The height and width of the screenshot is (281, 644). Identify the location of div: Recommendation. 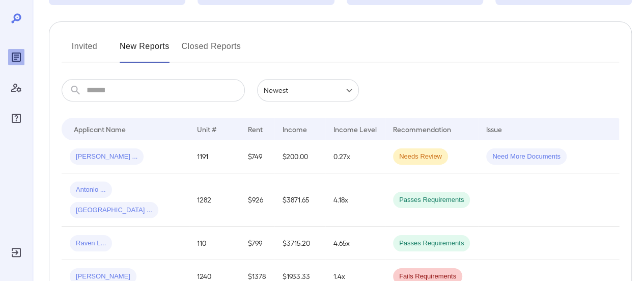
(422, 129).